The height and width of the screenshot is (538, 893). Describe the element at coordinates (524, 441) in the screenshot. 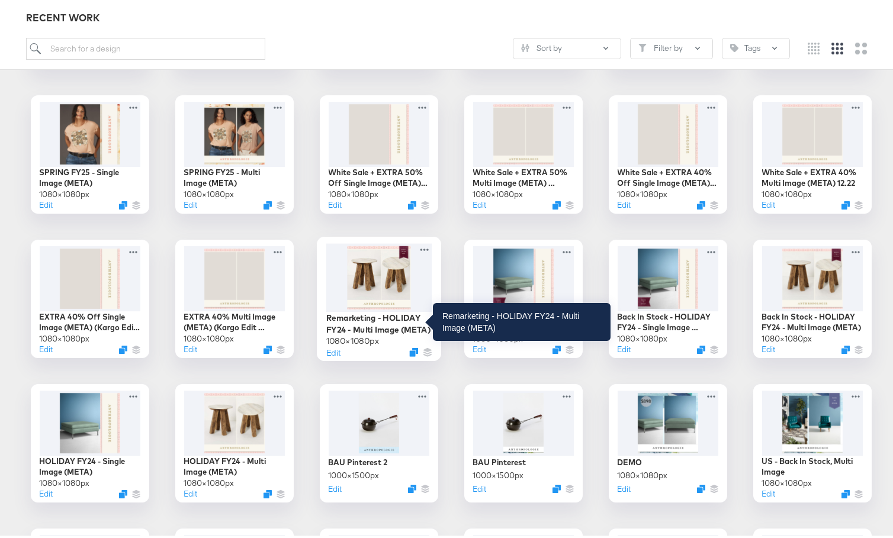

I see `div: BAU Pinterest1000×1500pxEditDuplicate` at that location.